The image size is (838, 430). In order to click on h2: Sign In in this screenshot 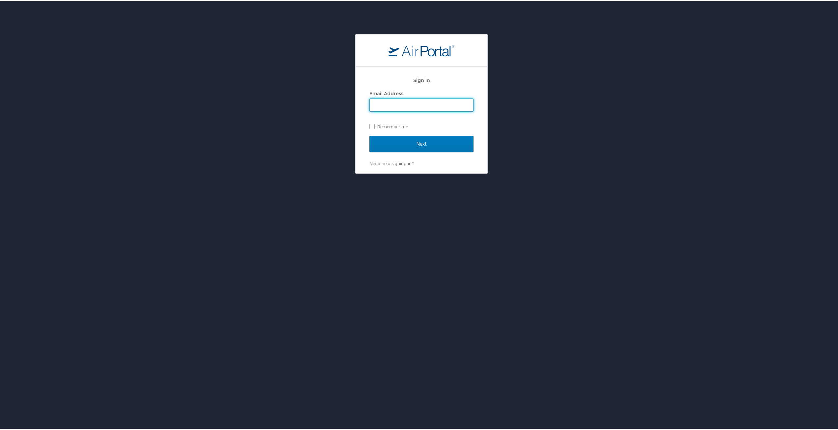, I will do `click(421, 79)`.